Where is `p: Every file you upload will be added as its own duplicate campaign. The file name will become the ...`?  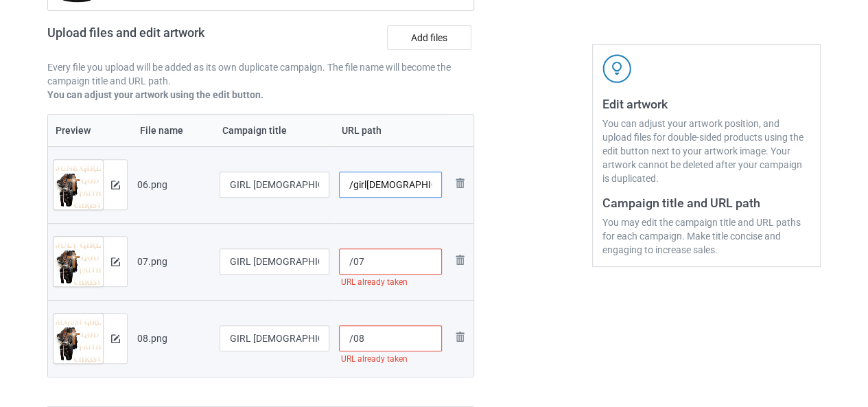
p: Every file you upload will be added as its own duplicate campaign. The file name will become the ... is located at coordinates (261, 74).